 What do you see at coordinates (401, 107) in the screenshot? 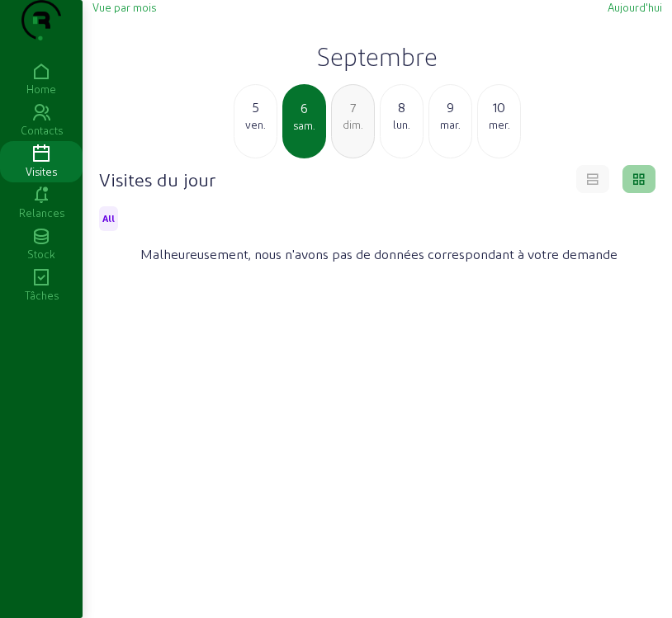
I see `div: 8` at bounding box center [401, 107].